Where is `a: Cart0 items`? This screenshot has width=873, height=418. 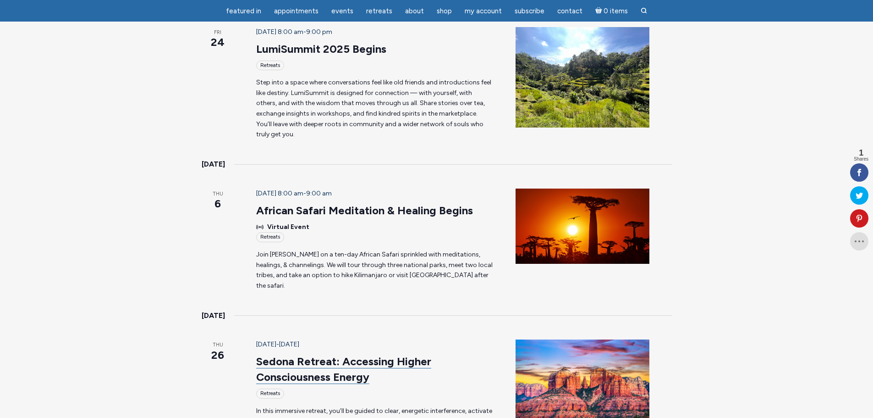
a: Cart0 items is located at coordinates (612, 11).